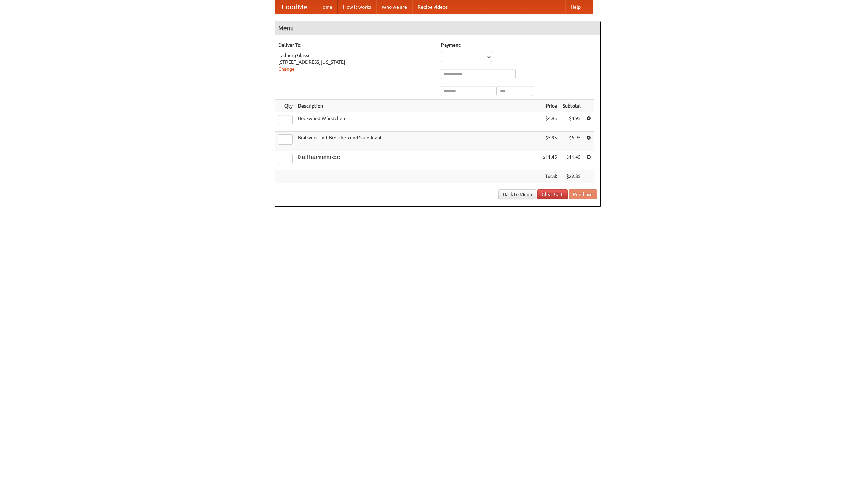 Image resolution: width=868 pixels, height=480 pixels. What do you see at coordinates (550, 176) in the screenshot?
I see `th: Total:` at bounding box center [550, 176].